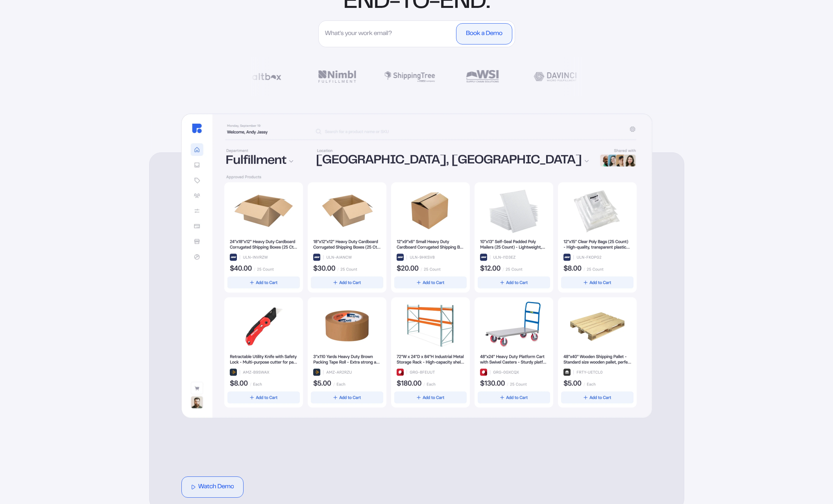  I want to click on div: Book a Demo, so click(484, 34).